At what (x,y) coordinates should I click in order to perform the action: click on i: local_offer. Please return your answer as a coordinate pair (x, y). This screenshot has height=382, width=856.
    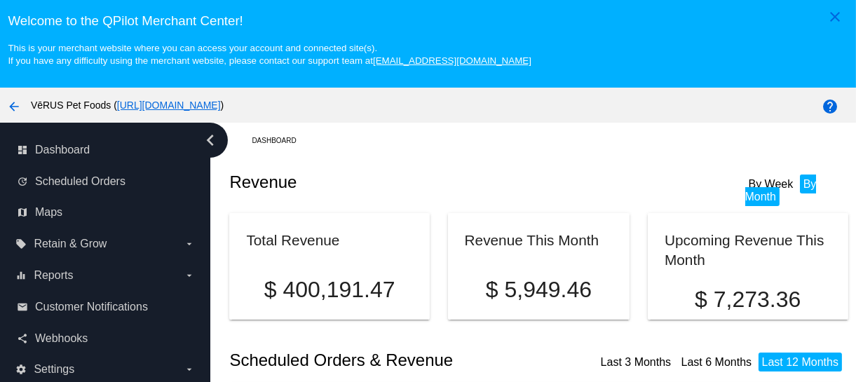
    Looking at the image, I should click on (21, 244).